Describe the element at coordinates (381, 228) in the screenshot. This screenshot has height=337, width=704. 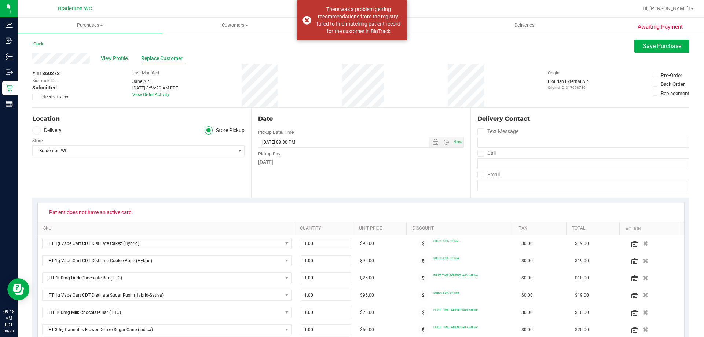
I see `a: Unit Price` at that location.